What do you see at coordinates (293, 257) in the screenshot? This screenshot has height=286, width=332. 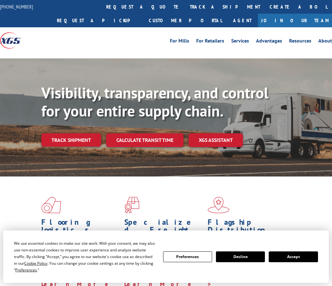 I see `button: Accept` at bounding box center [293, 257].